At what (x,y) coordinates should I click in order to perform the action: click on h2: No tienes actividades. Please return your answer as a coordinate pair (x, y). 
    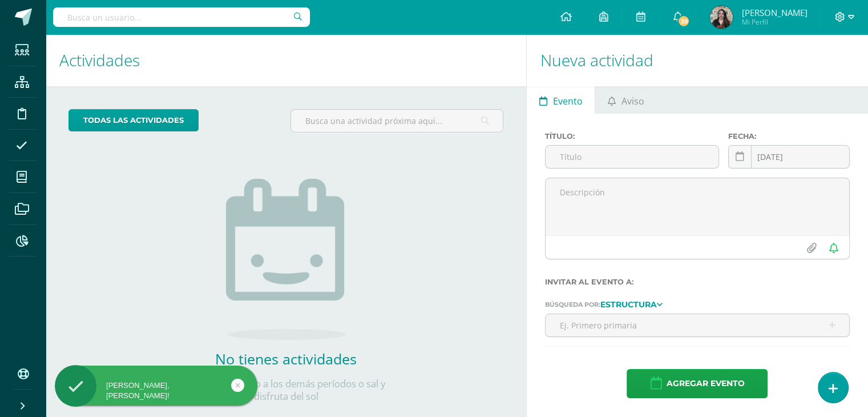
    Looking at the image, I should click on (285, 358).